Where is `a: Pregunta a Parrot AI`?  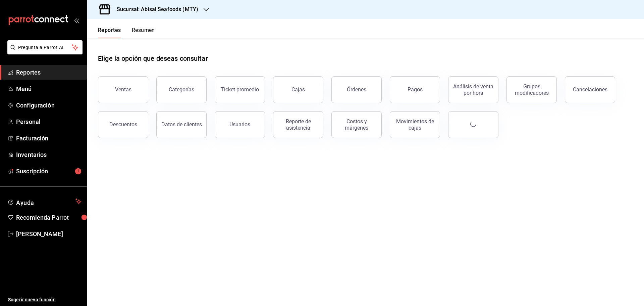 a: Pregunta a Parrot AI is located at coordinates (44, 52).